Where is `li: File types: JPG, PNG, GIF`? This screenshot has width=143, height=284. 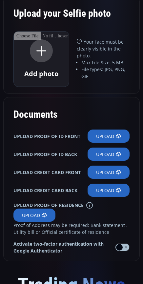
li: File types: JPG, PNG, GIF is located at coordinates (105, 73).